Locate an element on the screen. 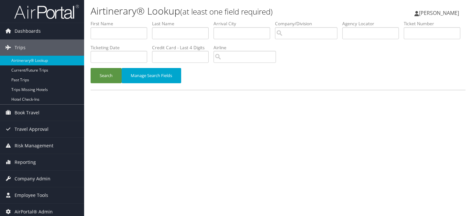 The height and width of the screenshot is (216, 472). label: First Name is located at coordinates (121, 24).